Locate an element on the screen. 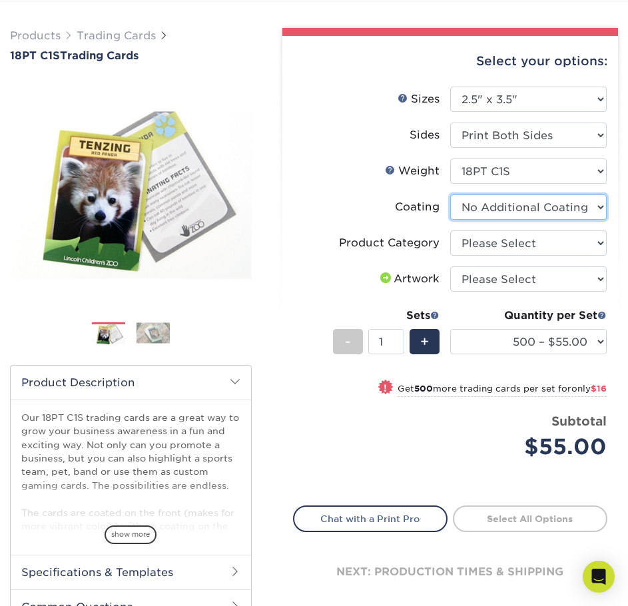  a: 18PT C1STrading Cards is located at coordinates (130, 55).